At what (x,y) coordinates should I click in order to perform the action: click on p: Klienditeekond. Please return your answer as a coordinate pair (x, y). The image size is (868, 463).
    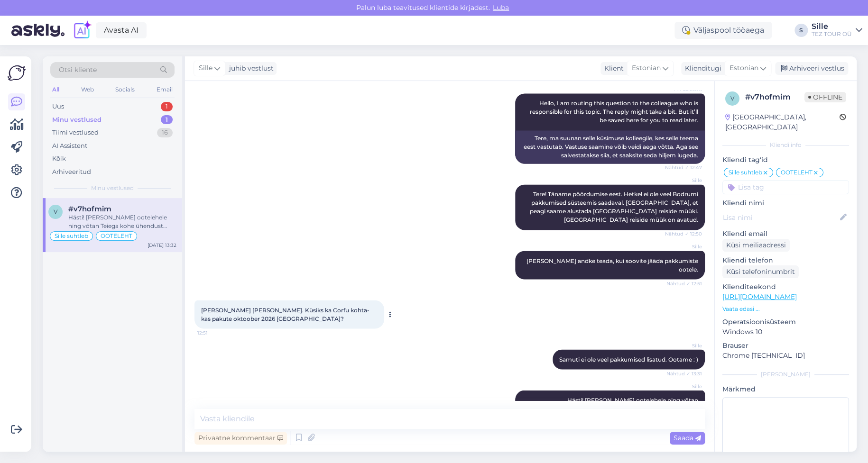
    Looking at the image, I should click on (785, 287).